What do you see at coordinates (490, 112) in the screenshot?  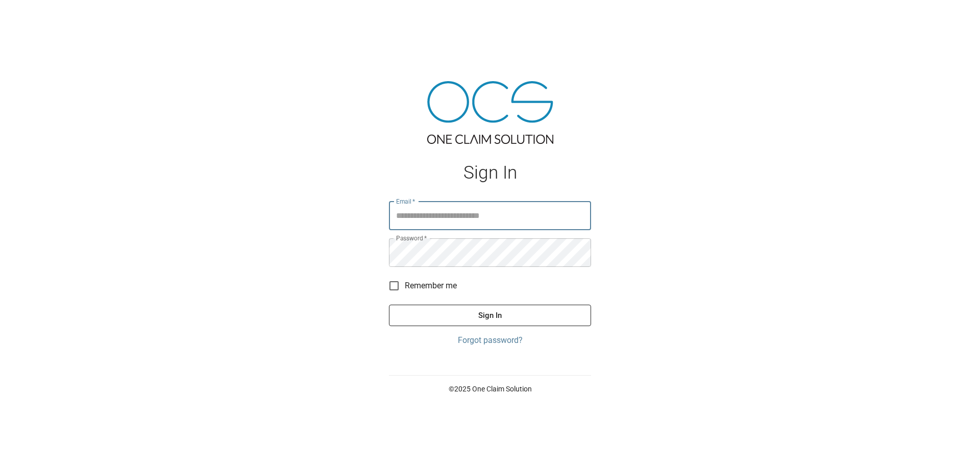 I see `img: ocs-logo-tra.png` at bounding box center [490, 112].